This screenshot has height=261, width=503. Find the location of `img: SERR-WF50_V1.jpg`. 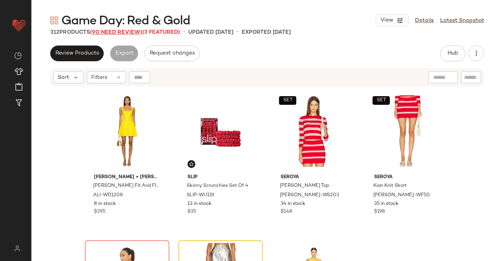

img: SERR-WF50_V1.jpg is located at coordinates (407, 131).